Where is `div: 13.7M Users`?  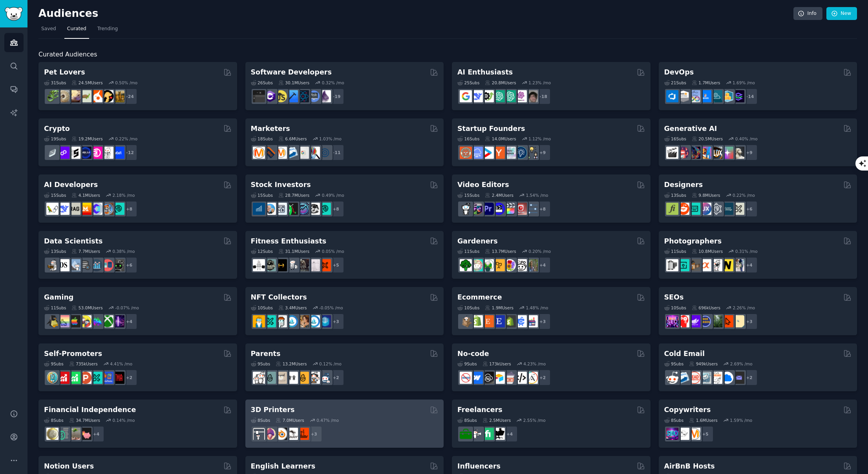
div: 13.7M Users is located at coordinates (500, 252).